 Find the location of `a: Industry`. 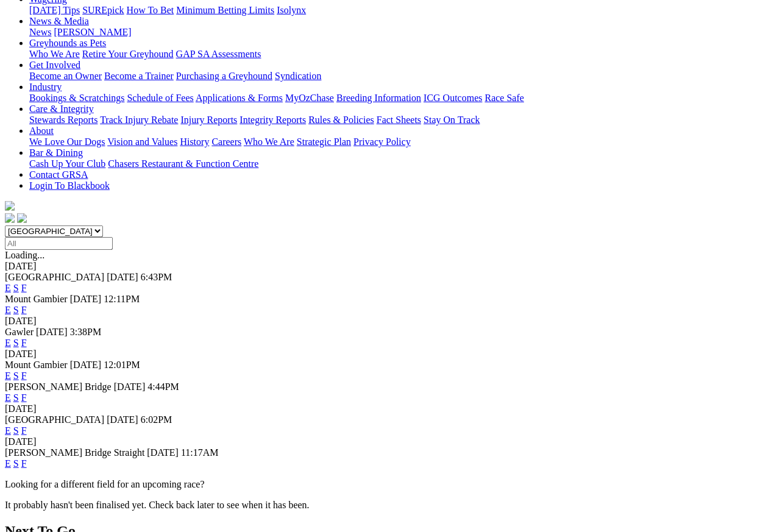

a: Industry is located at coordinates (45, 87).